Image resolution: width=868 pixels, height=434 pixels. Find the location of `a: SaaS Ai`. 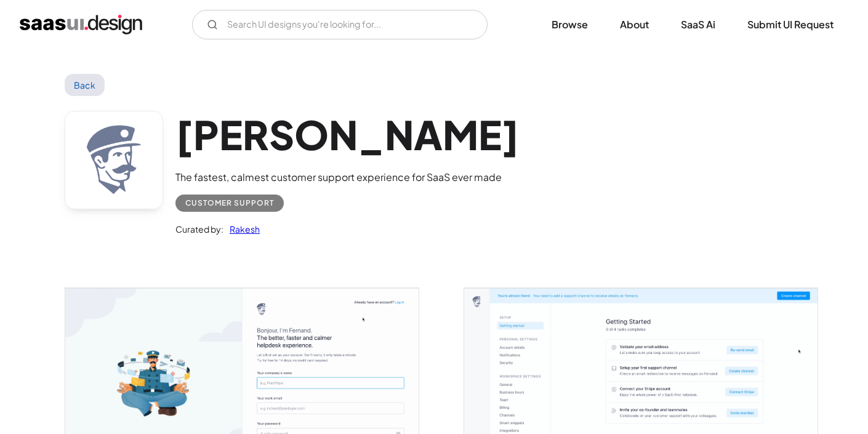

a: SaaS Ai is located at coordinates (698, 25).